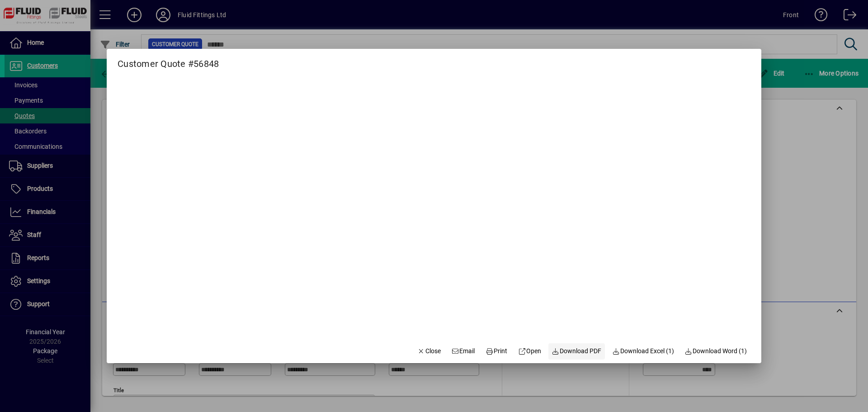 This screenshot has height=412, width=868. Describe the element at coordinates (716, 351) in the screenshot. I see `span: Download Word (1)` at that location.